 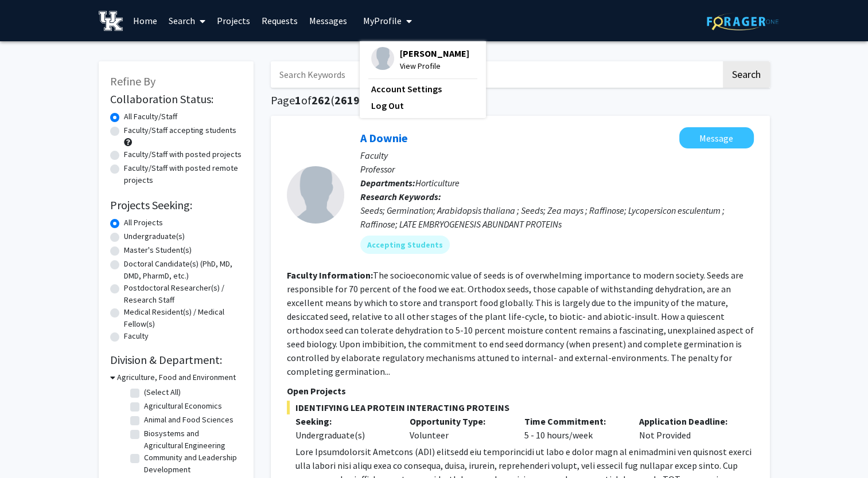 What do you see at coordinates (557, 169) in the screenshot?
I see `p: Professor` at bounding box center [557, 169].